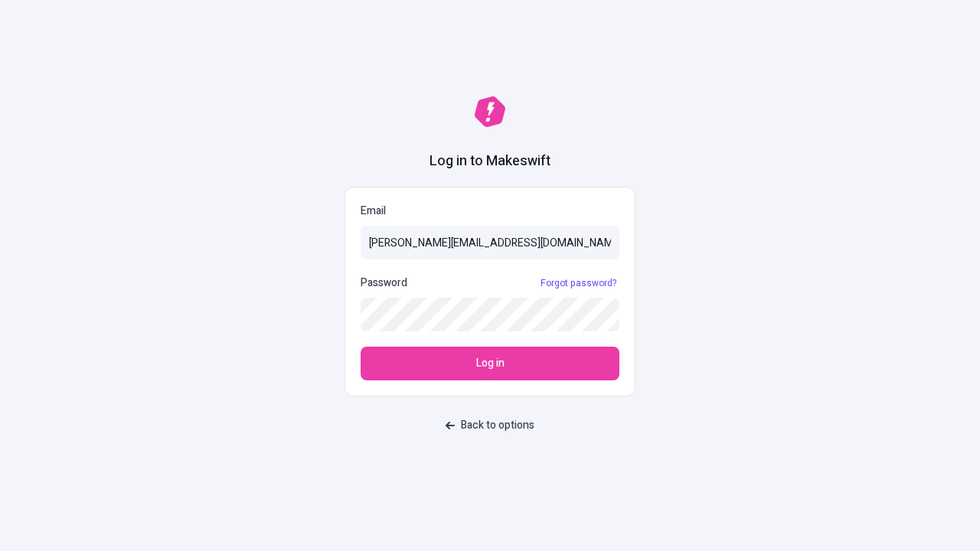 The height and width of the screenshot is (551, 980). What do you see at coordinates (490, 161) in the screenshot?
I see `h1: Log in to Makeswift` at bounding box center [490, 161].